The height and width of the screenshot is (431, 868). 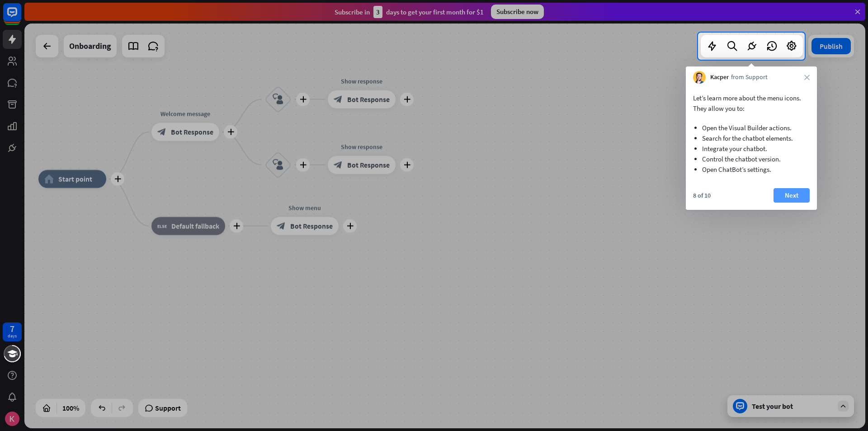 What do you see at coordinates (807, 77) in the screenshot?
I see `i: close` at bounding box center [807, 77].